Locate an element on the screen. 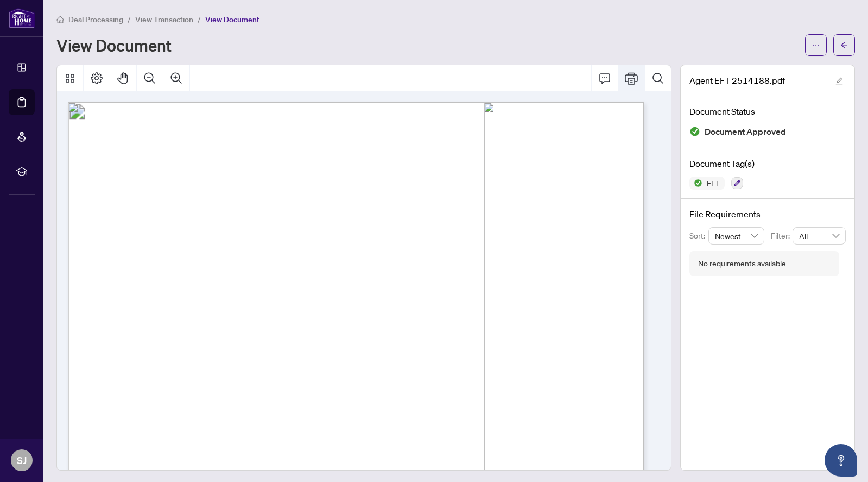  img: Document Status is located at coordinates (695, 132).